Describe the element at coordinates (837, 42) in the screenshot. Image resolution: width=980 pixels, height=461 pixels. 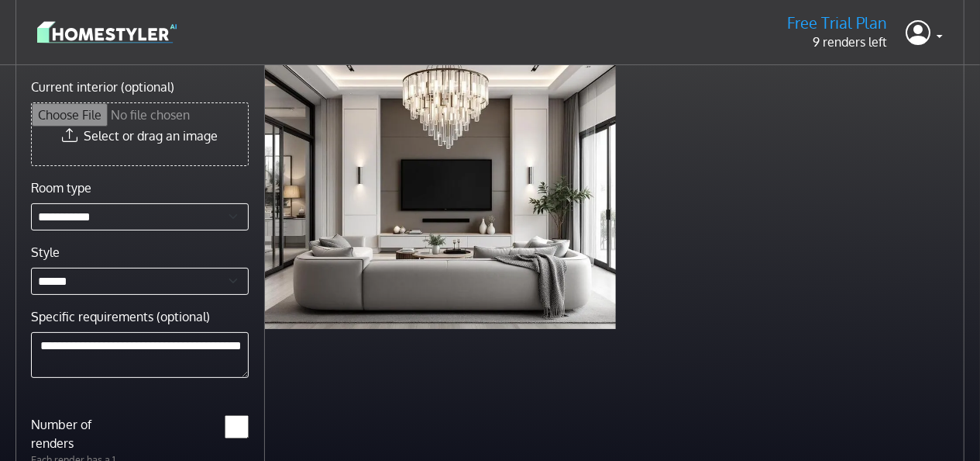
I see `p: 9 renders left` at that location.